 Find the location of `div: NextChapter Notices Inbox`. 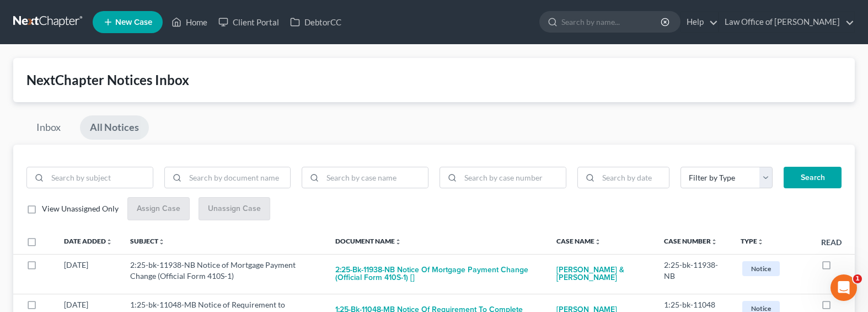

div: NextChapter Notices Inbox is located at coordinates (434, 80).